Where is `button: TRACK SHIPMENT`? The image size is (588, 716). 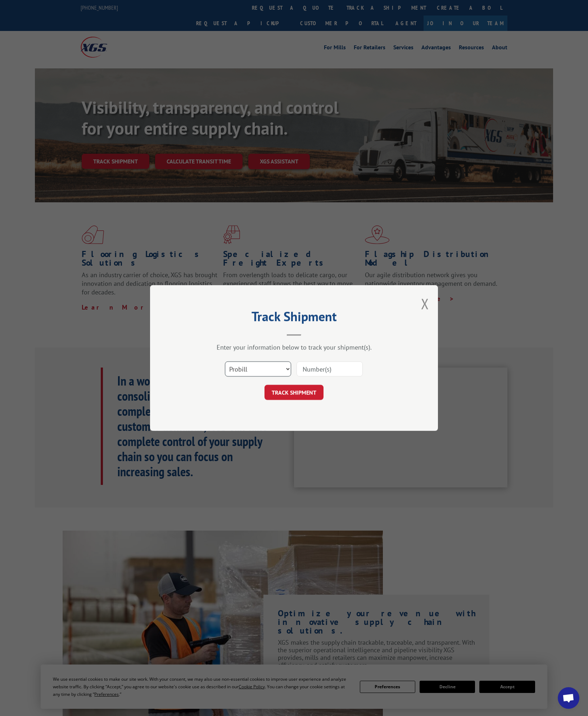
button: TRACK SHIPMENT is located at coordinates (294, 392).